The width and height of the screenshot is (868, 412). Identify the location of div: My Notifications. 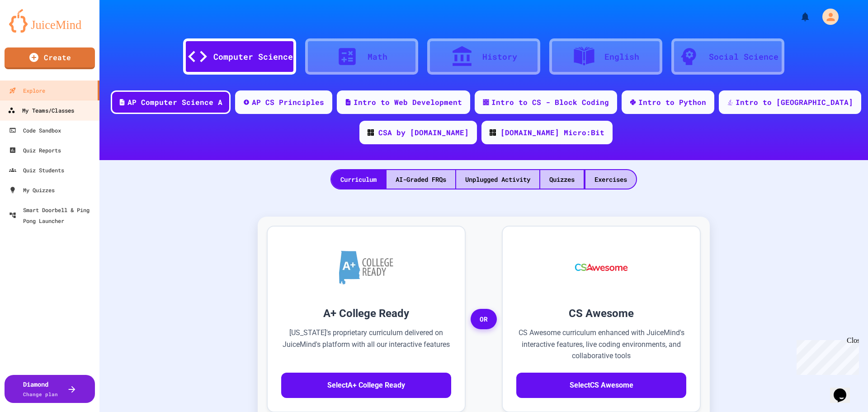
(798, 17).